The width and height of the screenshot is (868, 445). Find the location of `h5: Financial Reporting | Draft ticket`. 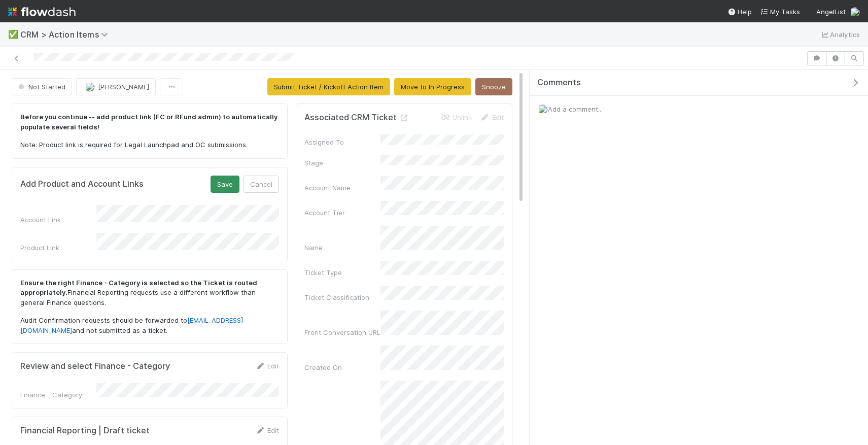

h5: Financial Reporting | Draft ticket is located at coordinates (85, 430).